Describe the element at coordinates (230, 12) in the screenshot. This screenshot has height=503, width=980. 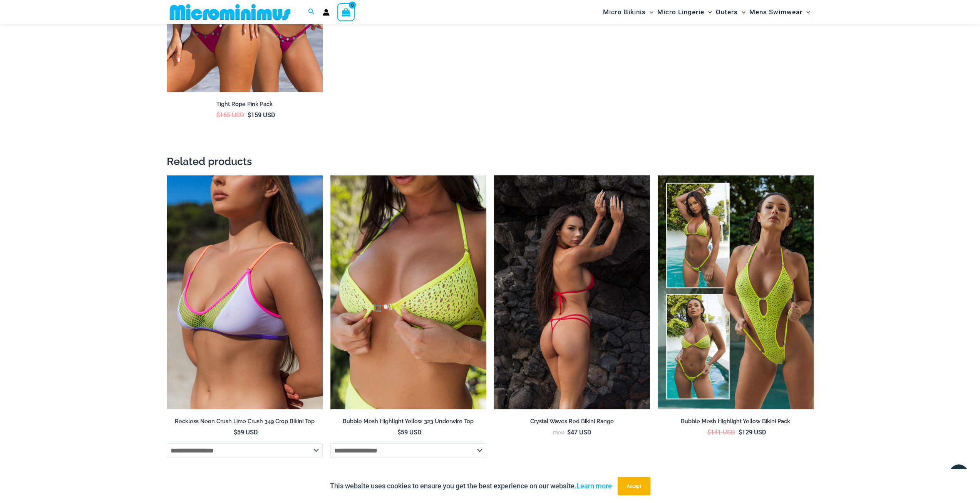
I see `img: MM SHOP LOGO FLAT` at that location.